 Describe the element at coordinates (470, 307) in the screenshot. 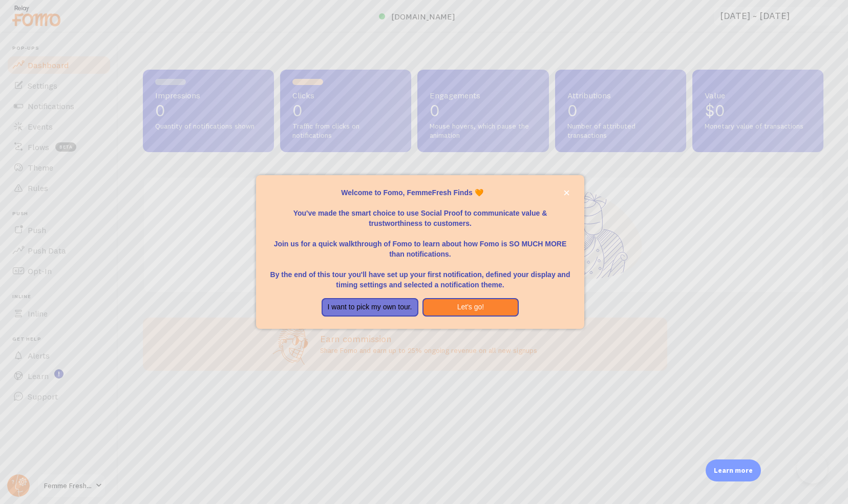

I see `button: Let's go!` at that location.